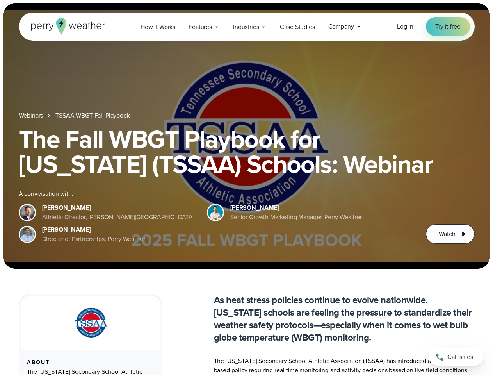  I want to click on a: Case Studies, so click(297, 27).